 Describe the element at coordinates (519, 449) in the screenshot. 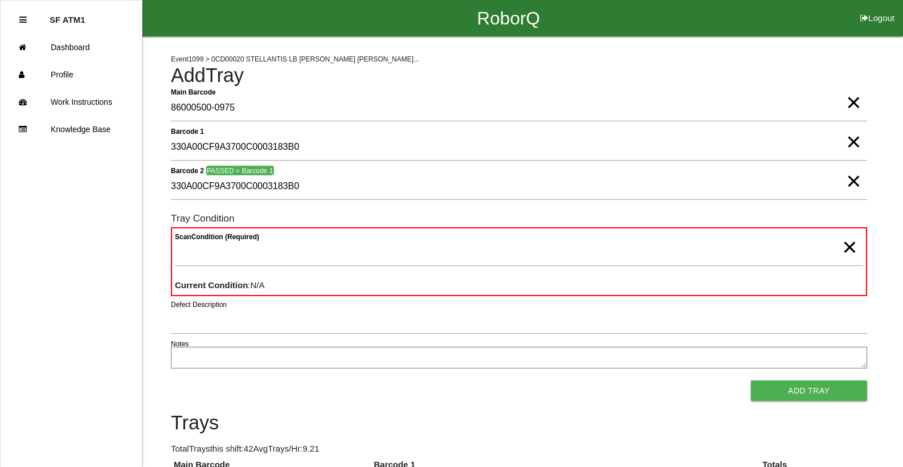

I see `p: Total Trays this shift: 42 Avg Trays /Hr: 9.21` at that location.